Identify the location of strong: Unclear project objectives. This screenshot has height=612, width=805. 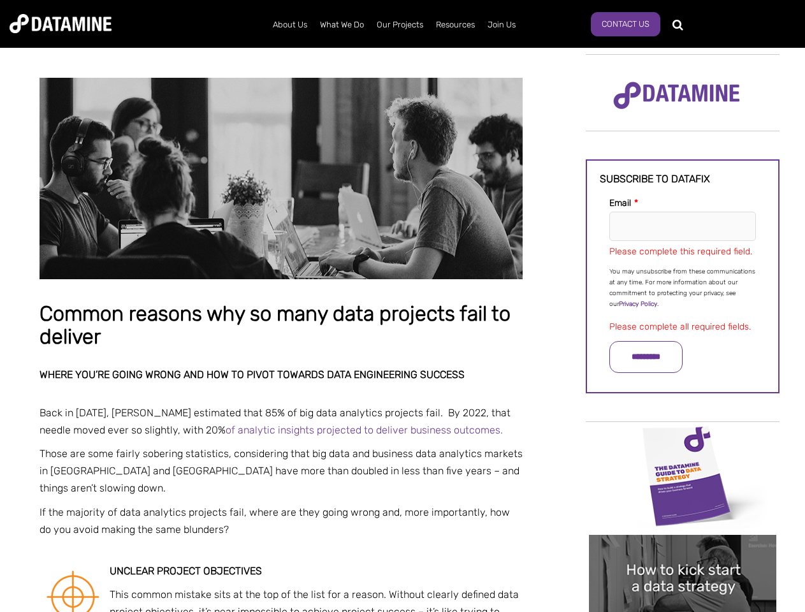
(186, 571).